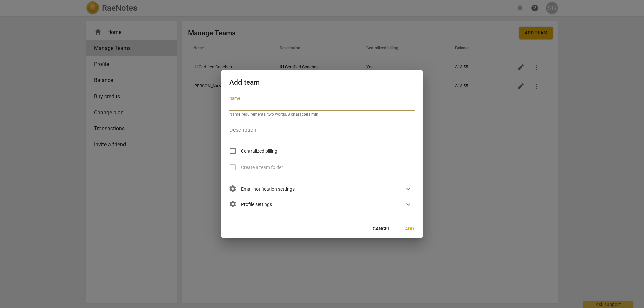 Image resolution: width=644 pixels, height=308 pixels. What do you see at coordinates (381, 229) in the screenshot?
I see `button: Cancel` at bounding box center [381, 229].